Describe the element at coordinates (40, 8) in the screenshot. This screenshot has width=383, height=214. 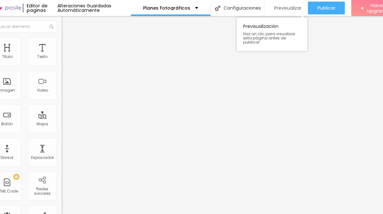
I see `div: Editor de paginas` at that location.